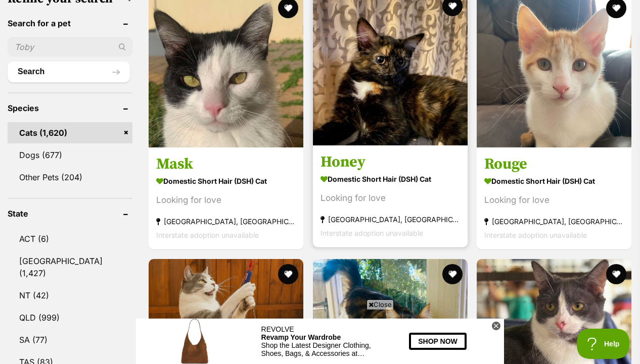 This screenshot has height=364, width=640. What do you see at coordinates (226, 164) in the screenshot?
I see `h3: Mask` at bounding box center [226, 164].